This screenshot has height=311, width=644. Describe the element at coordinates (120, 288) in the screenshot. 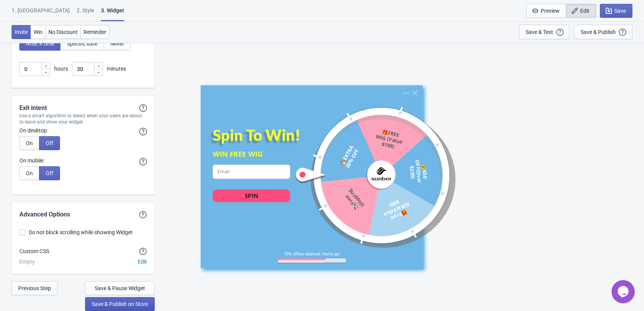

I see `span: Save & Pause Widget` at that location.